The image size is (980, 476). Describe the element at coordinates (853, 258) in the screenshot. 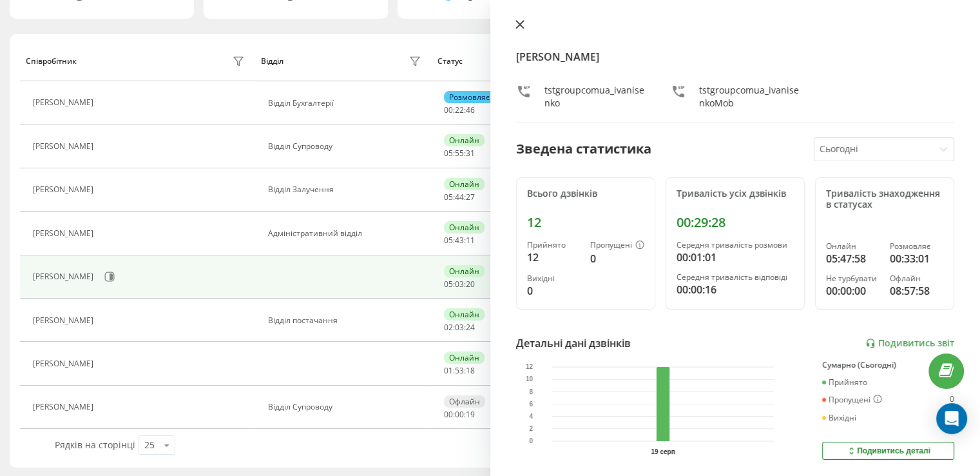

I see `div: 05:47:58` at that location.